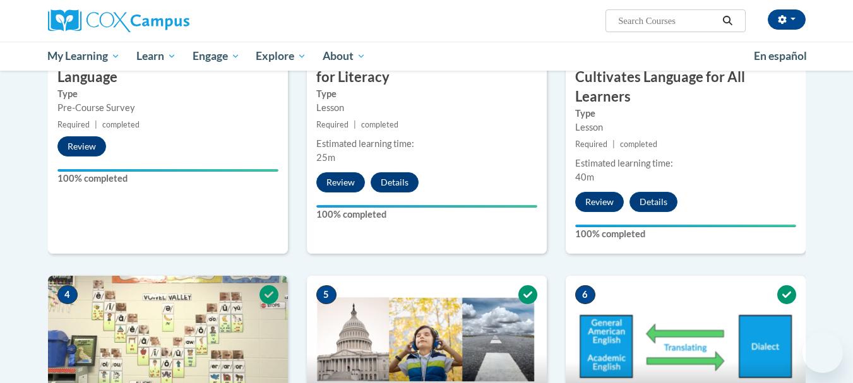 The width and height of the screenshot is (853, 383). Describe the element at coordinates (84, 56) in the screenshot. I see `a: My Learning` at that location.